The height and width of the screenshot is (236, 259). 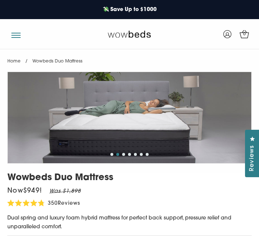 I want to click on span: 350, so click(x=53, y=203).